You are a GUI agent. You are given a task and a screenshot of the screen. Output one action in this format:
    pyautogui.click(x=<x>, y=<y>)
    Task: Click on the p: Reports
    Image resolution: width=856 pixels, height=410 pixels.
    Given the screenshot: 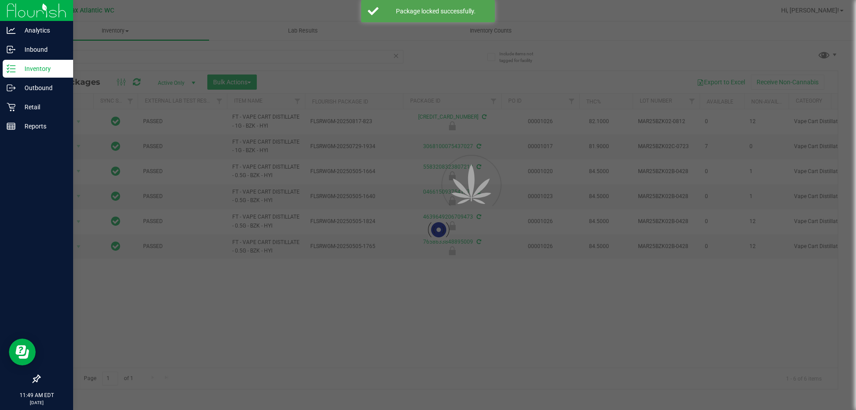 What is the action you would take?
    pyautogui.click(x=42, y=126)
    